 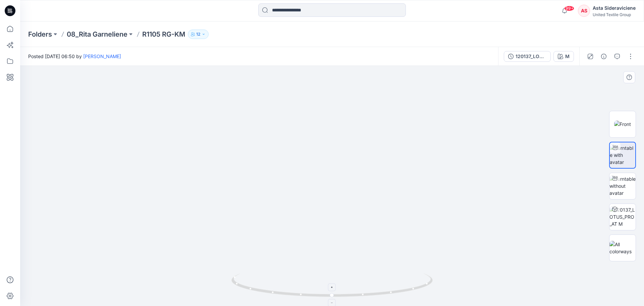 I want to click on button: 12, so click(x=198, y=34).